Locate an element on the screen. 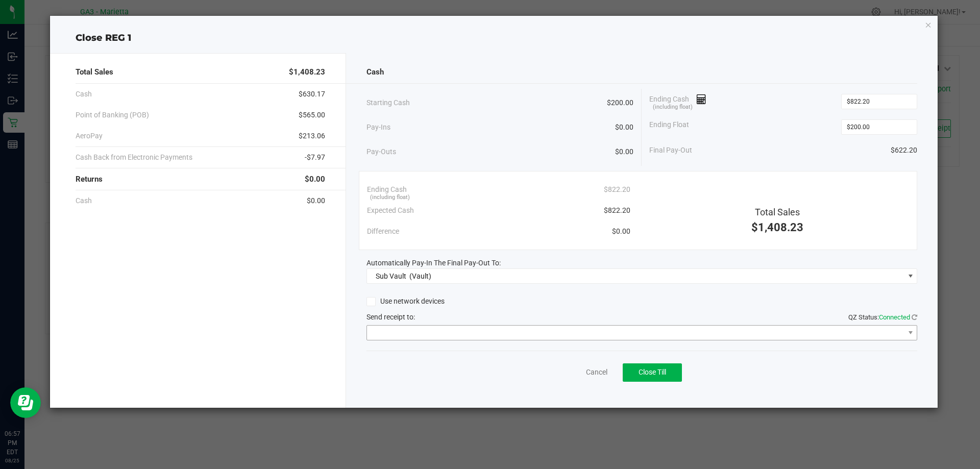 The height and width of the screenshot is (469, 980). span: $565.00 is located at coordinates (312, 115).